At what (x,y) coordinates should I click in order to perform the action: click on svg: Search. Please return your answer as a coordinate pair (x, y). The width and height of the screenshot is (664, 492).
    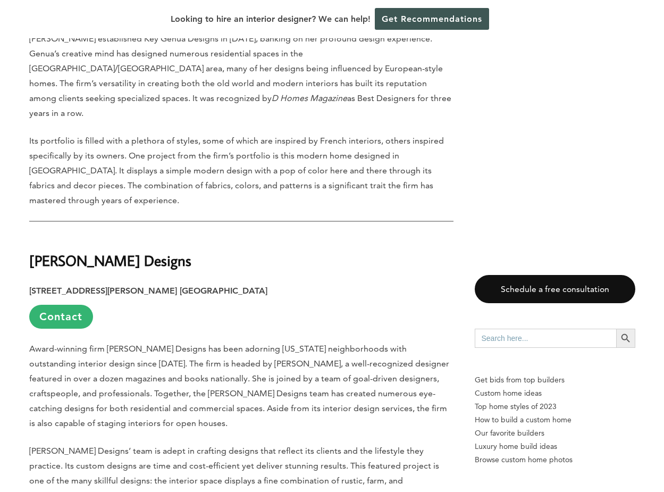
    Looking at the image, I should click on (626, 338).